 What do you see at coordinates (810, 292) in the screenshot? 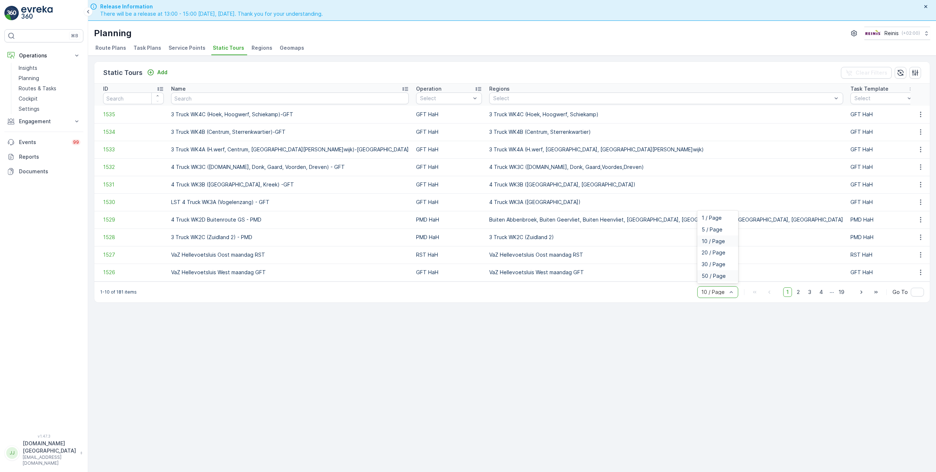
I see `span: 3` at bounding box center [810, 292].